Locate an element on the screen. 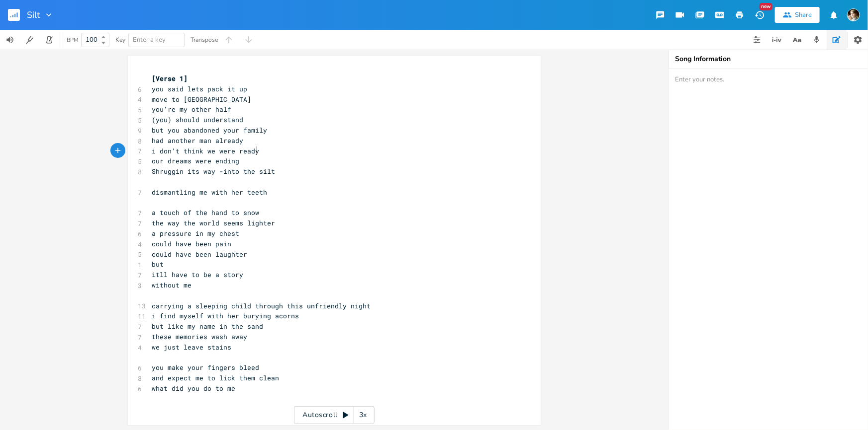 This screenshot has height=430, width=868. span: dismantling me with her teeth is located at coordinates (210, 193).